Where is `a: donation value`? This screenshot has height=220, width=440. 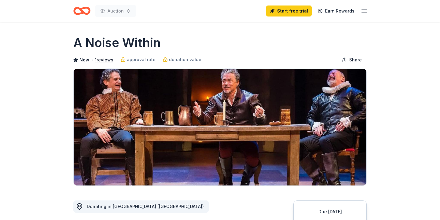
a: donation value is located at coordinates (182, 60).